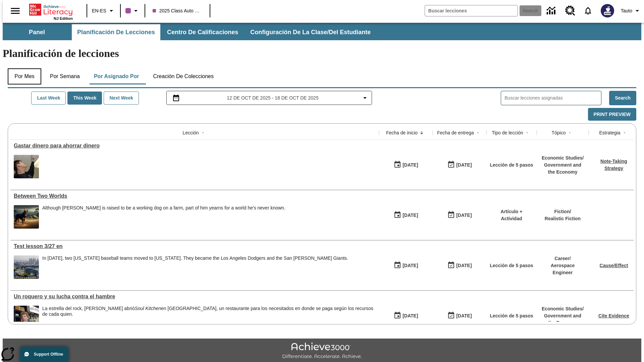 Image resolution: width=644 pixels, height=362 pixels. What do you see at coordinates (48, 354) in the screenshot?
I see `span: Support Offline` at bounding box center [48, 354].